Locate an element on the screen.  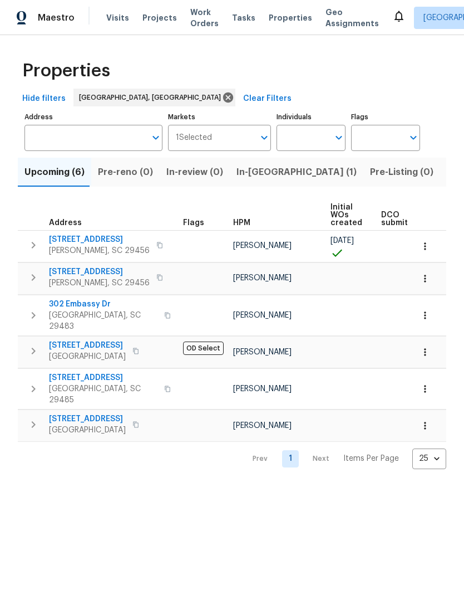
nav: Pagination Navigation is located at coordinates (344, 458).